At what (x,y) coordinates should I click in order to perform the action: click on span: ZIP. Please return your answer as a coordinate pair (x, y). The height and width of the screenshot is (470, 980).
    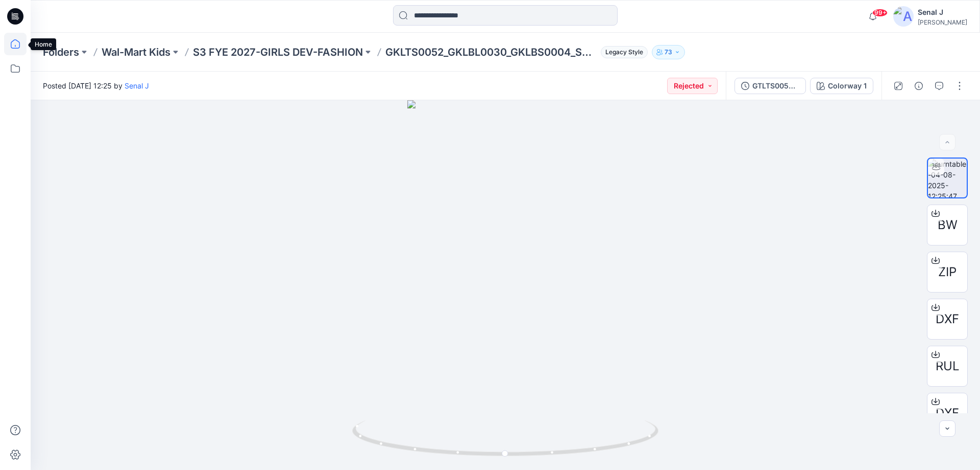
    Looking at the image, I should click on (948, 272).